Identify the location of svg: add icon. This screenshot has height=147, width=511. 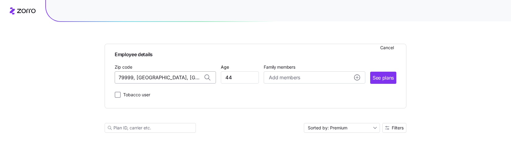
(357, 78).